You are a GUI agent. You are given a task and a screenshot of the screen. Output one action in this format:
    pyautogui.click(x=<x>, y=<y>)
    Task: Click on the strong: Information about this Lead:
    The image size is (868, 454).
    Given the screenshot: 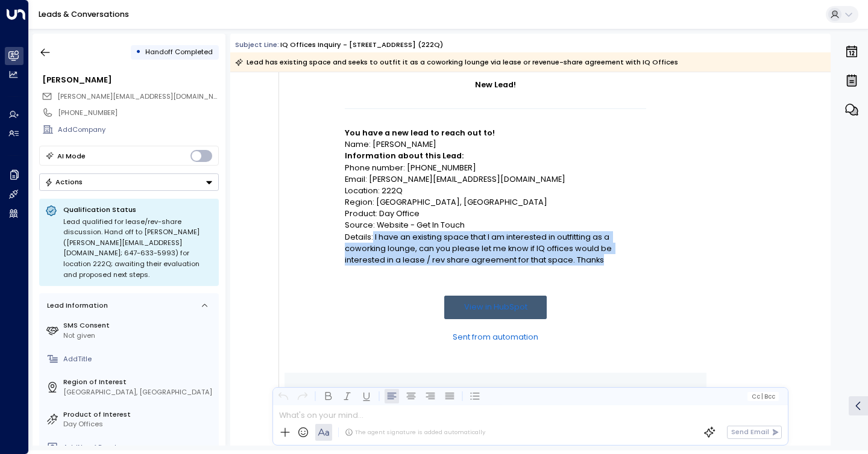 What is the action you would take?
    pyautogui.click(x=404, y=155)
    